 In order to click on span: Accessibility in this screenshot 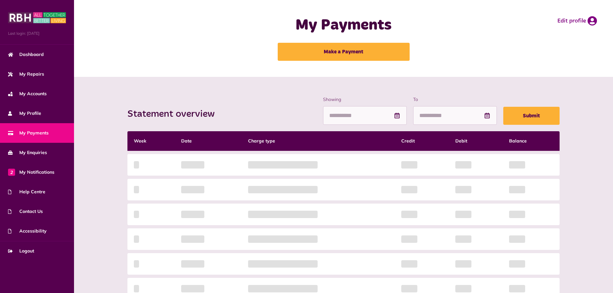, I will do `click(27, 231)`.